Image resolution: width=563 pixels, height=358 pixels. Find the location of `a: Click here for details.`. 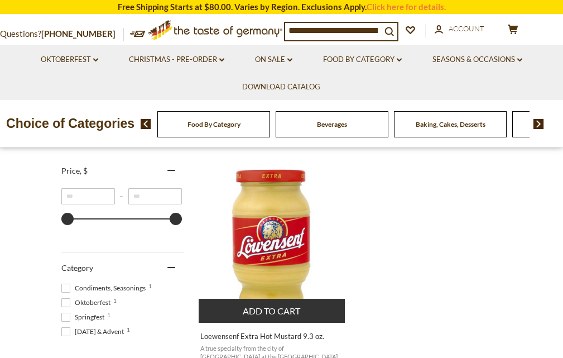

a: Click here for details. is located at coordinates (406, 7).